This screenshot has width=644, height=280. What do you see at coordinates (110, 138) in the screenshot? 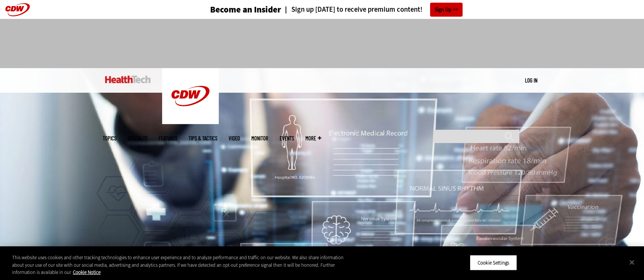
I see `span: Topics` at bounding box center [110, 138].